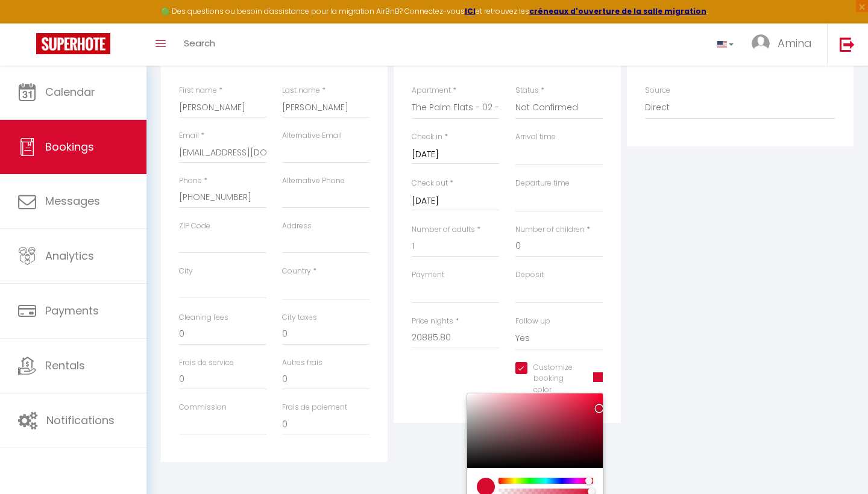 This screenshot has height=494, width=868. What do you see at coordinates (65, 365) in the screenshot?
I see `span: Rentals` at bounding box center [65, 365].